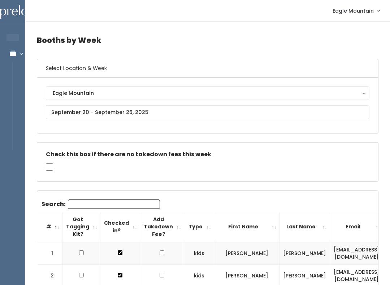 This screenshot has width=390, height=285. I want to click on th: #: activate to sort column descending, so click(50, 227).